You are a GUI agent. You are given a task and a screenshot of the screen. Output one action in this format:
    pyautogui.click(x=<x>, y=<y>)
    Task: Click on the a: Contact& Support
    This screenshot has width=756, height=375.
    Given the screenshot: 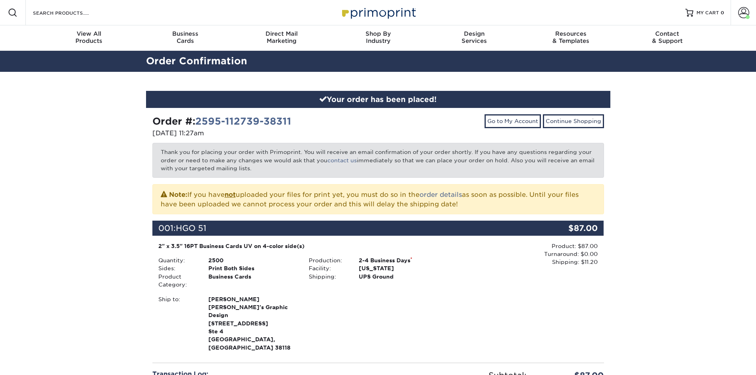 What is the action you would take?
    pyautogui.click(x=667, y=38)
    